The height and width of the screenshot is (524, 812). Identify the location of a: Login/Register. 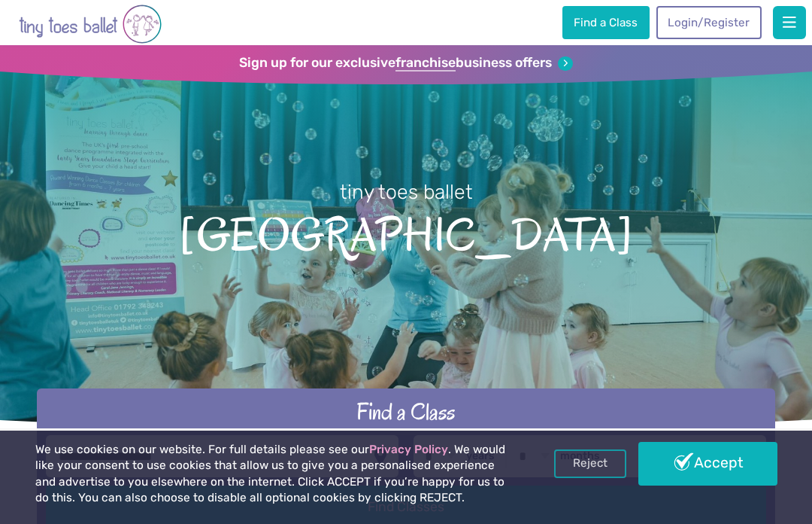
(709, 23).